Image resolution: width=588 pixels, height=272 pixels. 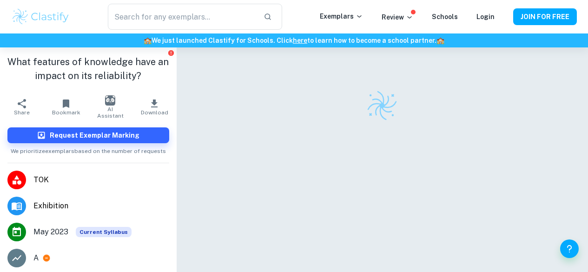 What do you see at coordinates (104, 232) in the screenshot?
I see `span: Current Syllabus` at bounding box center [104, 232].